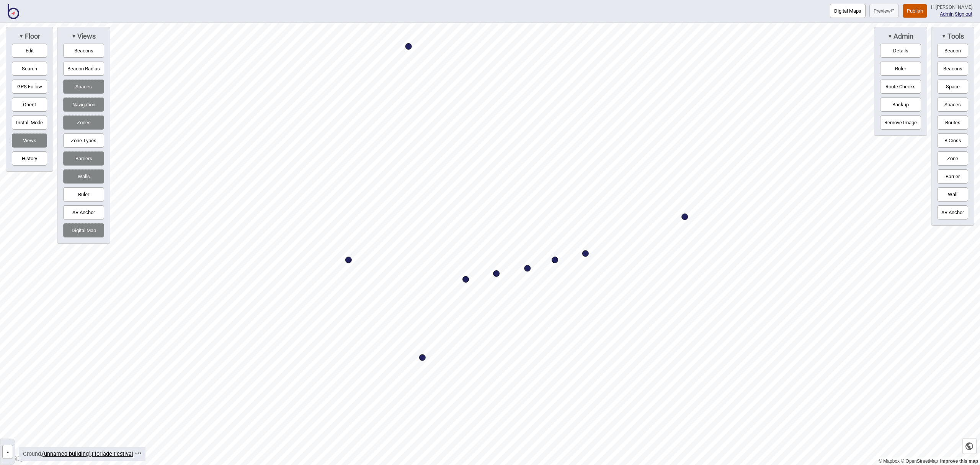  What do you see at coordinates (915, 11) in the screenshot?
I see `button: Publish` at bounding box center [915, 11].